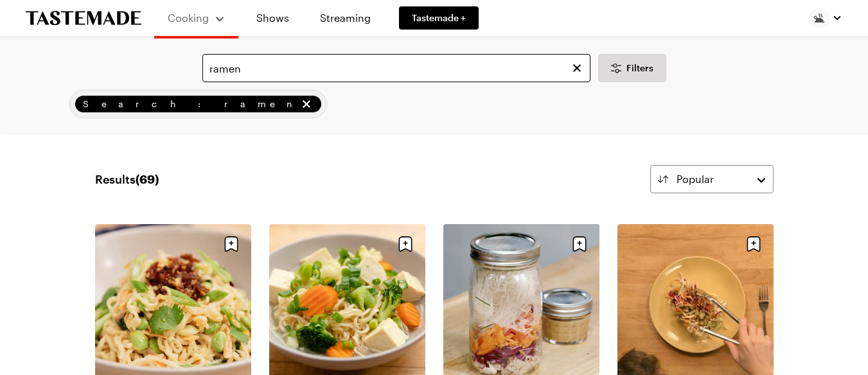  Describe the element at coordinates (819, 18) in the screenshot. I see `img: Profile picture` at that location.